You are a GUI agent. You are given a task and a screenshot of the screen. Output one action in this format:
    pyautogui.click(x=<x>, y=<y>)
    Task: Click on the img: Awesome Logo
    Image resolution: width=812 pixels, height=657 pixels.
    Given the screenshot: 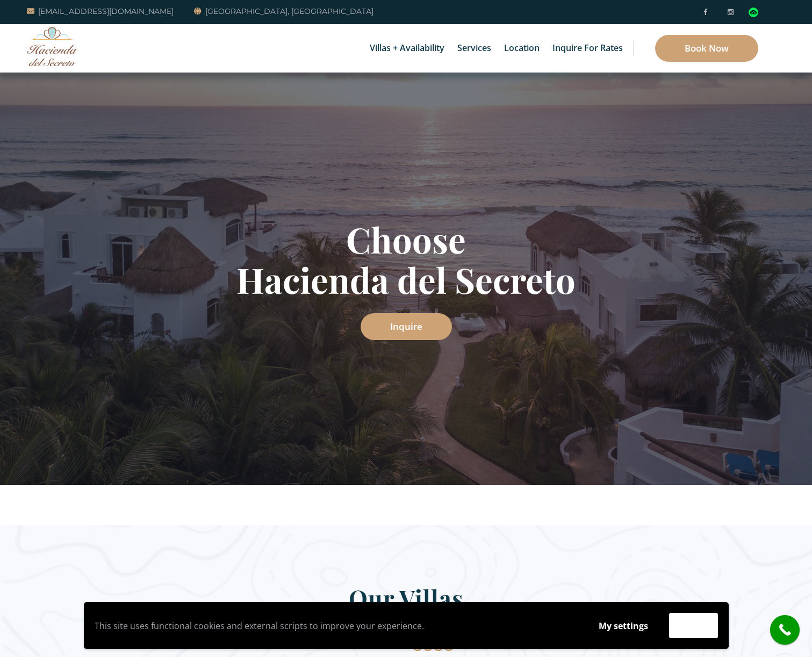 What is the action you would take?
    pyautogui.click(x=52, y=46)
    